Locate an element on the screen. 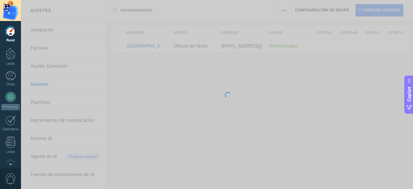 The width and height of the screenshot is (413, 189). div: Chats is located at coordinates (11, 84).